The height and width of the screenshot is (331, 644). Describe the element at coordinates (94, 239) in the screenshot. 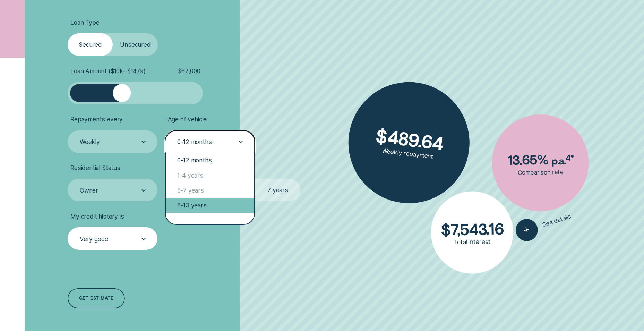

I see `div: Very good` at that location.